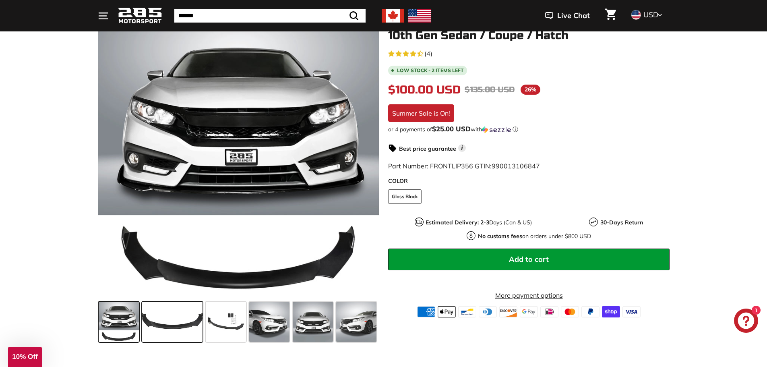 This screenshot has height=367, width=767. I want to click on span: Part Number: FRONTLIP356 GTIN:, so click(464, 166).